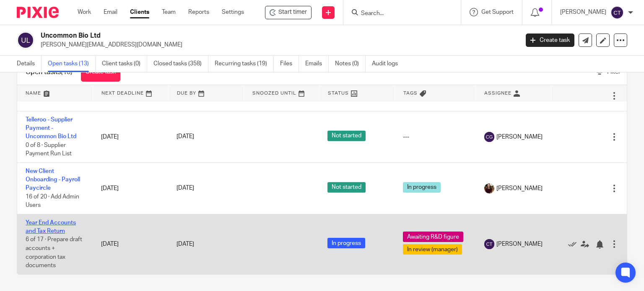 This screenshot has width=644, height=291. What do you see at coordinates (53, 180) in the screenshot?
I see `a: New Client Onboarding - Payroll Paycircle` at bounding box center [53, 180].